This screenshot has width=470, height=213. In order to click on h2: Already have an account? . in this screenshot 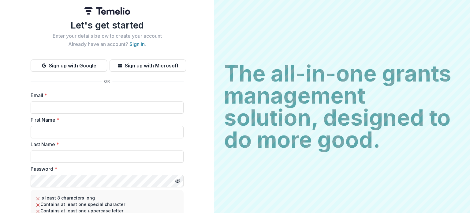, I will do `click(107, 44)`.